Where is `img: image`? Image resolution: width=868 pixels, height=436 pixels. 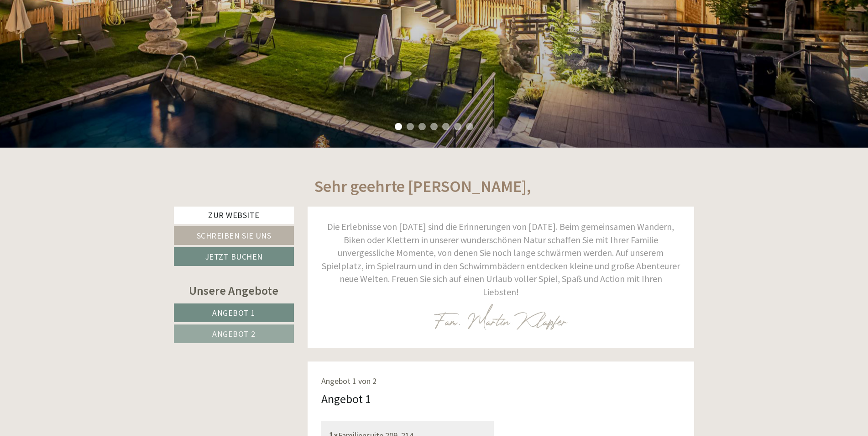
img: image is located at coordinates (501, 316).